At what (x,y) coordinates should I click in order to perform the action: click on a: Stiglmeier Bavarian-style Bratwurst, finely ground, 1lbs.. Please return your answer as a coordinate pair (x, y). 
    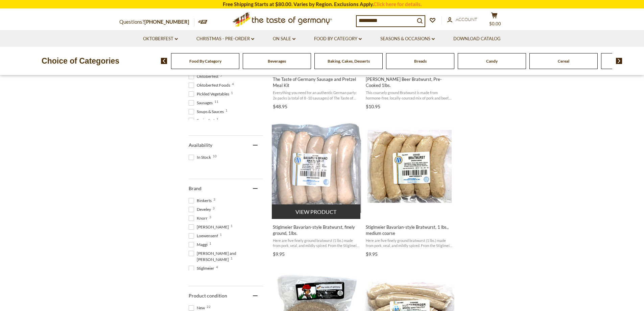
    Looking at the image, I should click on (317, 188).